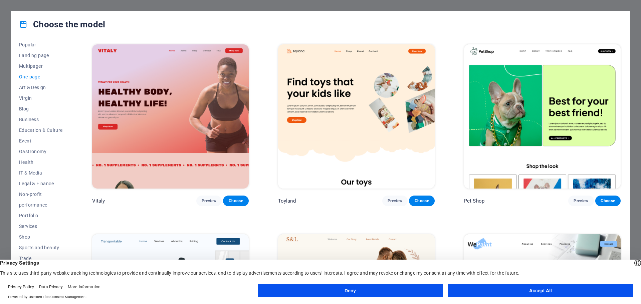 The width and height of the screenshot is (641, 304). Describe the element at coordinates (41, 152) in the screenshot. I see `button: Gastronomy` at that location.